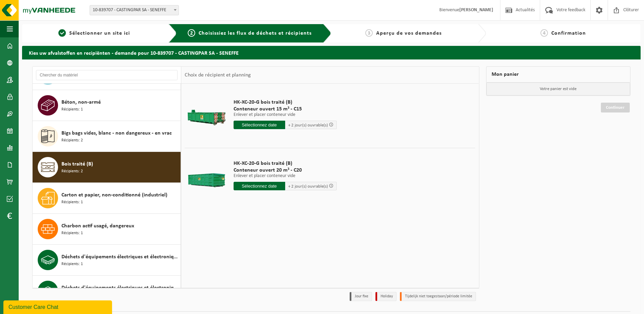  Describe the element at coordinates (94, 34) in the screenshot. I see `a: 1Sélectionner un site ici` at that location.